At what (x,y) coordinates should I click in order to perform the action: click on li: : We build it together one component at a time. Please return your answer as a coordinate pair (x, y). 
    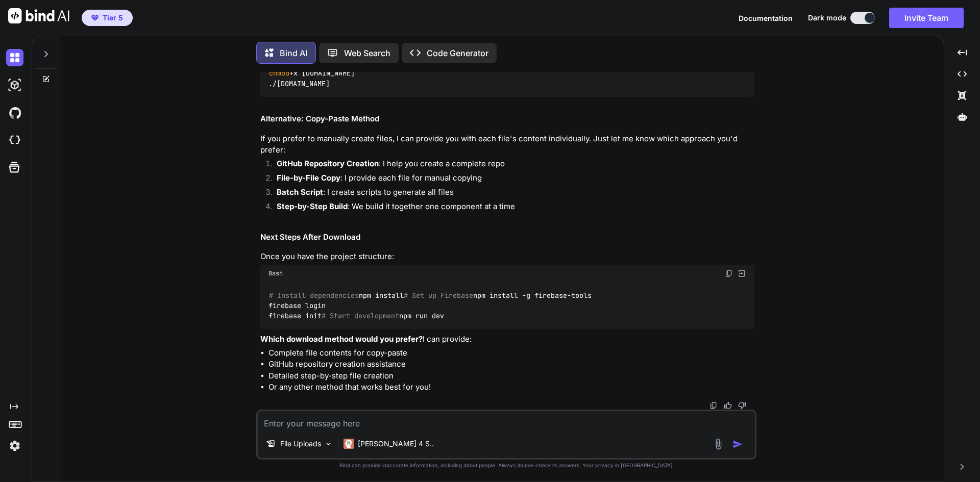
    Looking at the image, I should click on (512, 208).